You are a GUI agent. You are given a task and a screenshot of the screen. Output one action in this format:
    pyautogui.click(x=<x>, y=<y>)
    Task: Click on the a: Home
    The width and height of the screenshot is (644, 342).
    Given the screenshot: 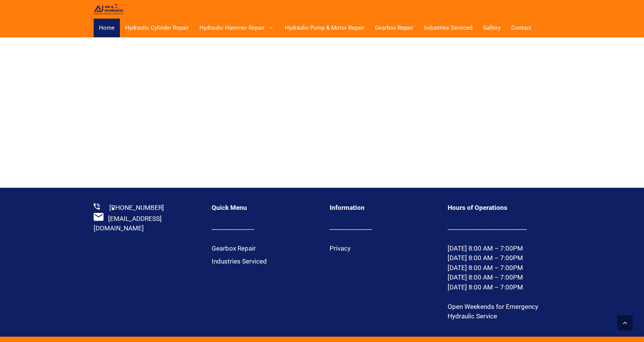 What is the action you would take?
    pyautogui.click(x=107, y=28)
    